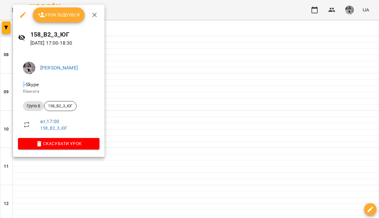 The image size is (379, 218). I want to click on span: Група В, so click(33, 106).